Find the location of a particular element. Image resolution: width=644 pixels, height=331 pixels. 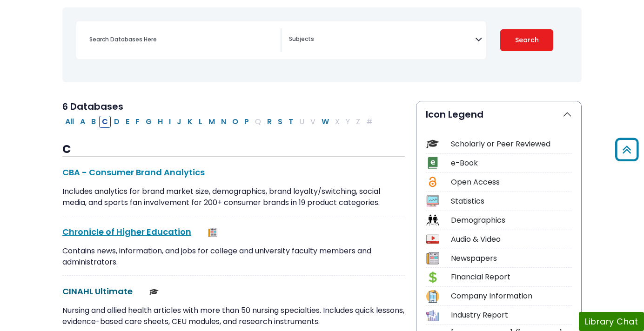

a: Back to Top is located at coordinates (626, 150).